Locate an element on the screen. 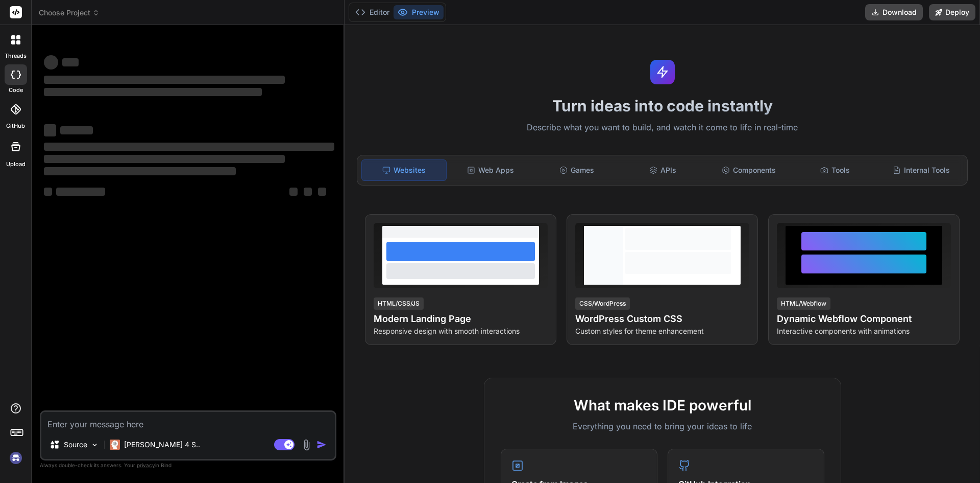  div: Internal Tools is located at coordinates (921, 170).